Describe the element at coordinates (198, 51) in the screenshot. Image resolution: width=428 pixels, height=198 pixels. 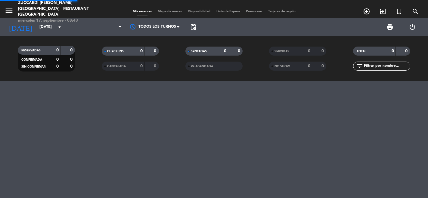
I see `span: SENTADAS` at that location.